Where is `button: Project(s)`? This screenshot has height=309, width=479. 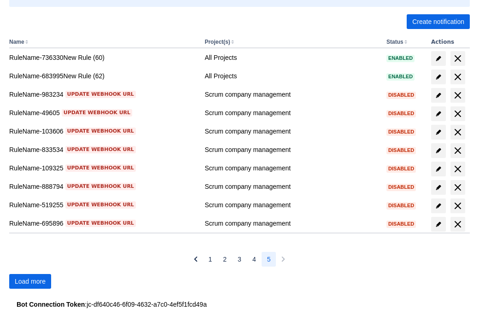 button: Project(s) is located at coordinates (217, 42).